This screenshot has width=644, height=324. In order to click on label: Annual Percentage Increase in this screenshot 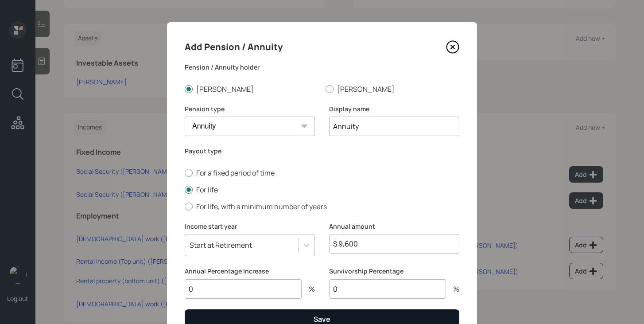, I will do `click(249, 271)`.